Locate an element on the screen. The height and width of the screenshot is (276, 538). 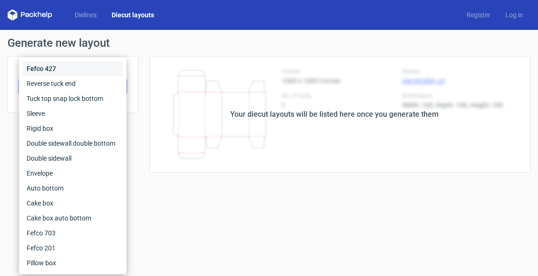
div: Rigid box is located at coordinates (73, 128).